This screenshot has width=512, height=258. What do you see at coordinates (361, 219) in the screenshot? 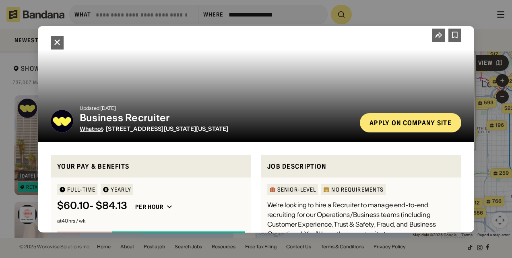
I see `div: We’re looking to hire a Recruiter to manage end-to-end recruiting for our Operations/Business tea...` at bounding box center [361, 219].